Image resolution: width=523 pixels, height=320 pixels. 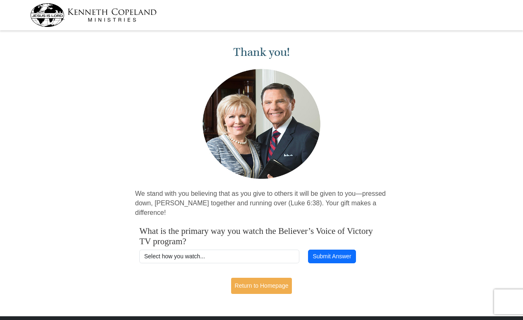 I want to click on h4: What is the primary way you watch the Believer’s Voice of Victory TV program?, so click(x=261, y=236).